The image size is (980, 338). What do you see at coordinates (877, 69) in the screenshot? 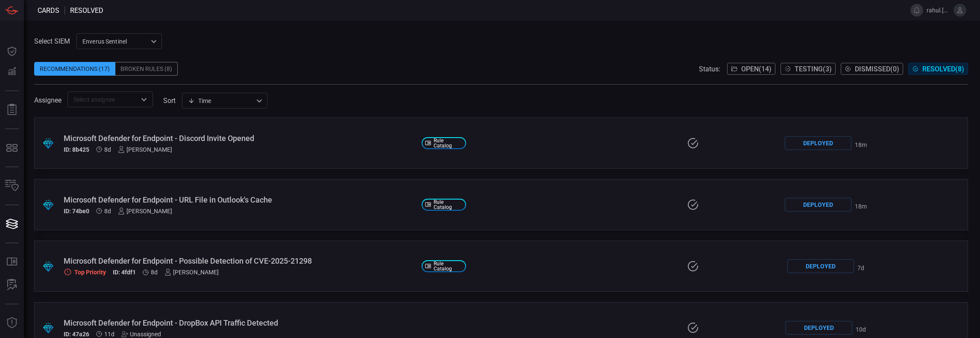
I see `span: Dismissed ( 0 )` at bounding box center [877, 69].